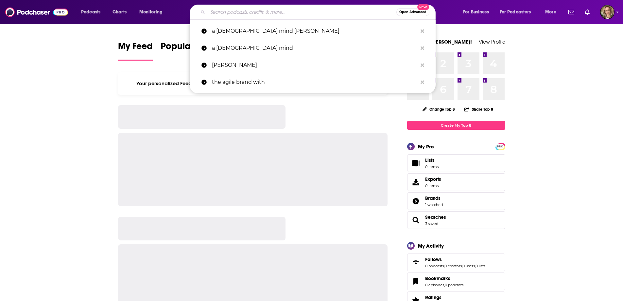 This screenshot has height=301, width=623. I want to click on a: My Feed, so click(135, 50).